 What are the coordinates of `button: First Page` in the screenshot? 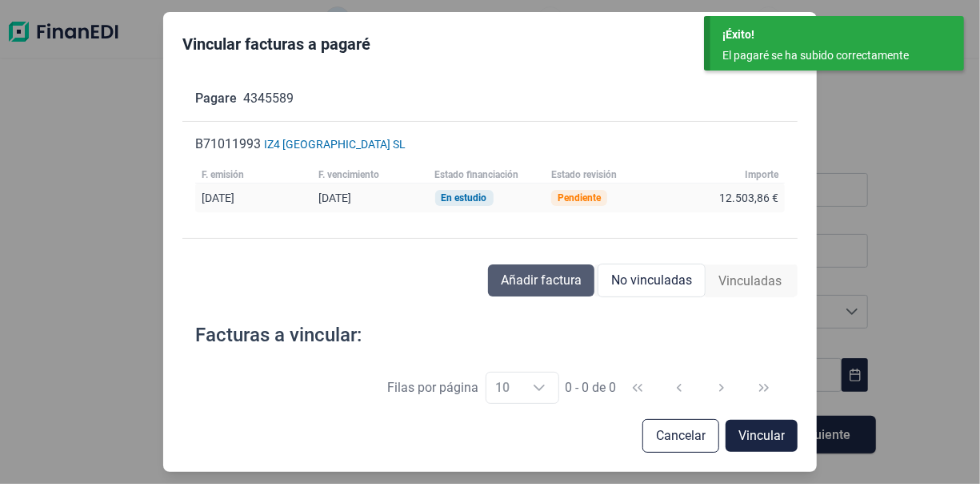 It's located at (638, 387).